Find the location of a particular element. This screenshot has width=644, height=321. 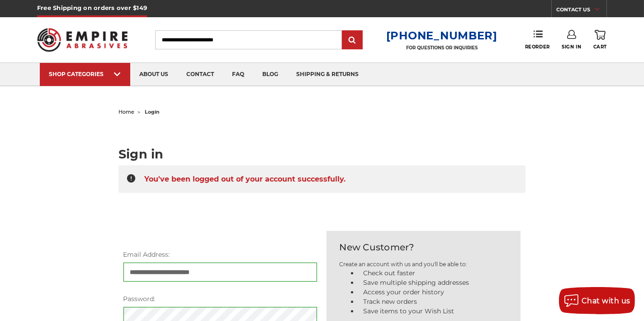

h1: Sign in is located at coordinates (322, 154).